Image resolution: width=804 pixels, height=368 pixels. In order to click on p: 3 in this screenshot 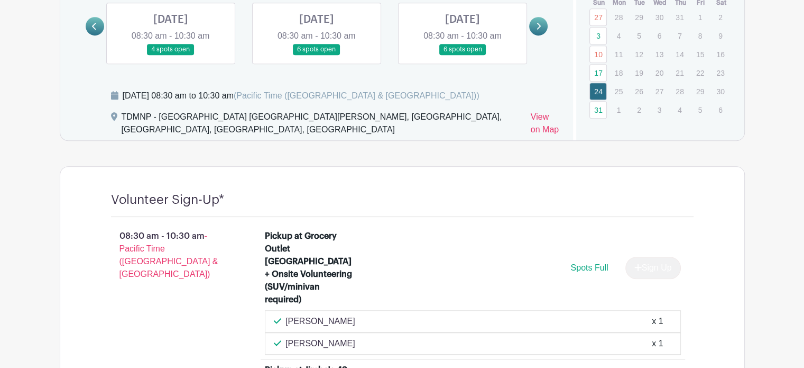, I will do `click(660, 109)`.